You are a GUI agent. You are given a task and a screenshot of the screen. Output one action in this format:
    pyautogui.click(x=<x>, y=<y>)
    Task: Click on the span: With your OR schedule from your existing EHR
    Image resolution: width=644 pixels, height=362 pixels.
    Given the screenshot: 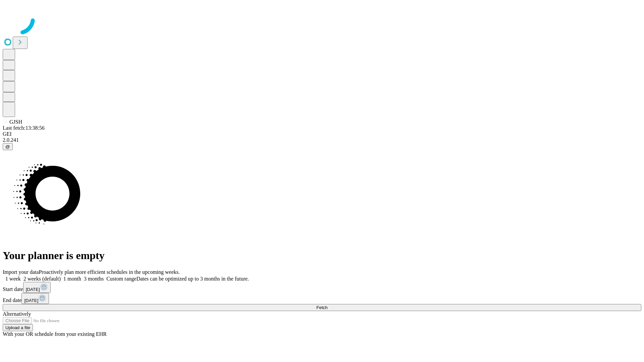 What is the action you would take?
    pyautogui.click(x=55, y=334)
    